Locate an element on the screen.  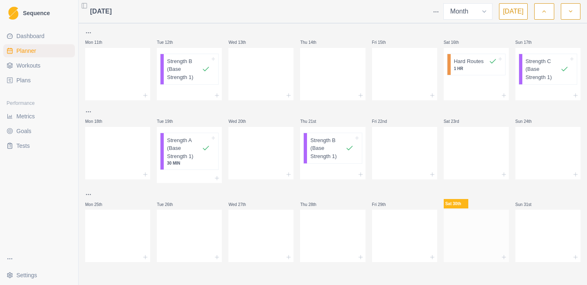
p: Thu 28th is located at coordinates (312, 204).